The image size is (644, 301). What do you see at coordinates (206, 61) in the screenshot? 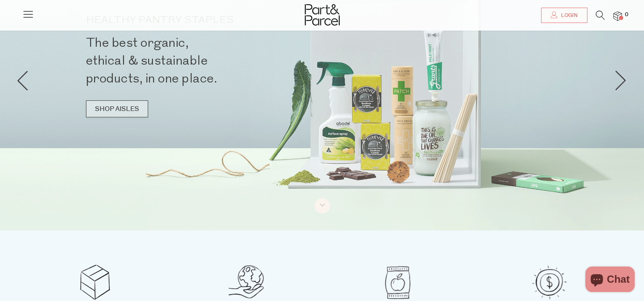
I see `h2: The best organic, ethical & sustainable products, in one place.` at bounding box center [206, 61].